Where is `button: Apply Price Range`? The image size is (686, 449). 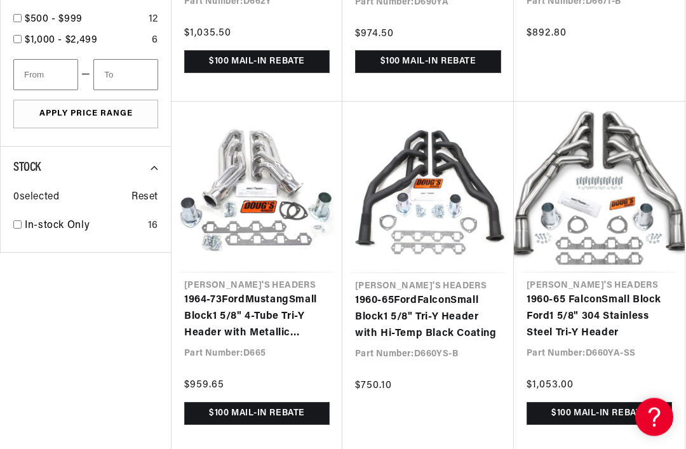
button: Apply Price Range is located at coordinates (86, 114).